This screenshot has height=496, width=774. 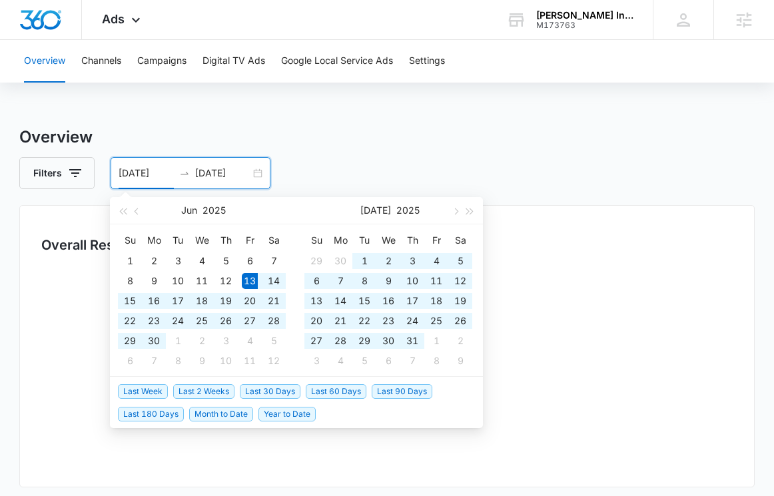 I want to click on button: Google Local Service Ads, so click(x=337, y=61).